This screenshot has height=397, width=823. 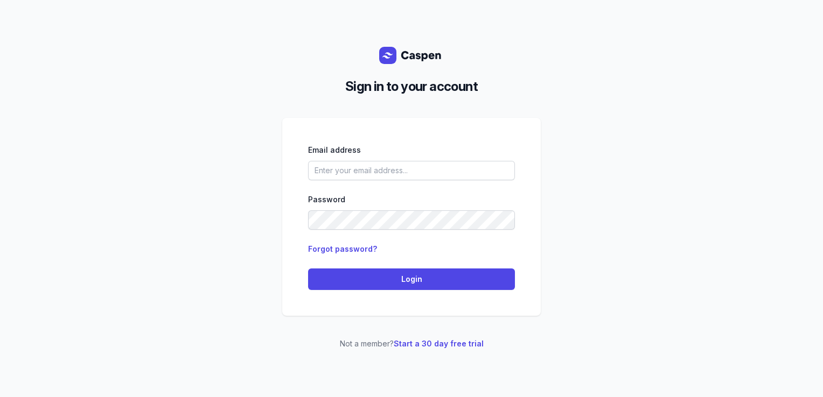 I want to click on div: Email address, so click(x=411, y=150).